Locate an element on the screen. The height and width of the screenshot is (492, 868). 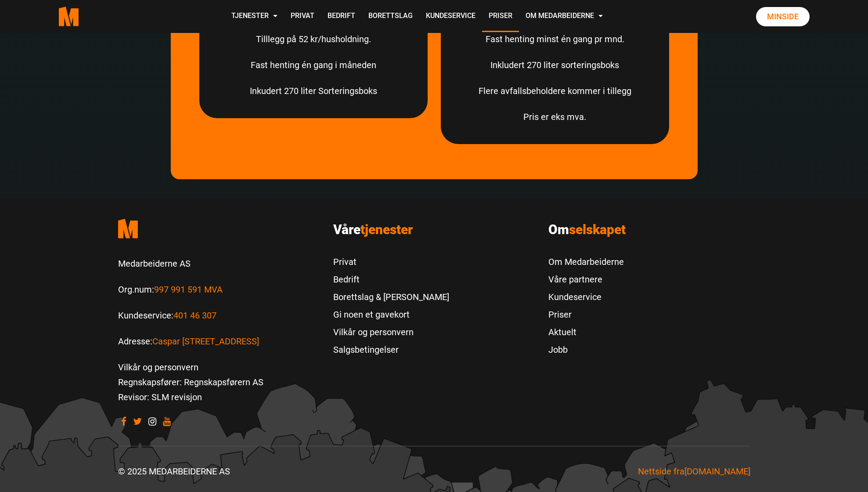
a: Jobb is located at coordinates (586, 350).